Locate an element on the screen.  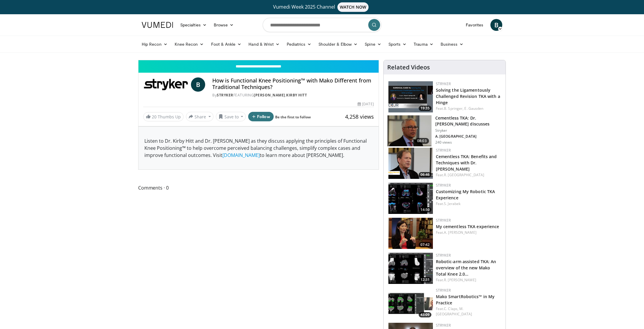
a: Shoulder & Elbow is located at coordinates (338, 44).